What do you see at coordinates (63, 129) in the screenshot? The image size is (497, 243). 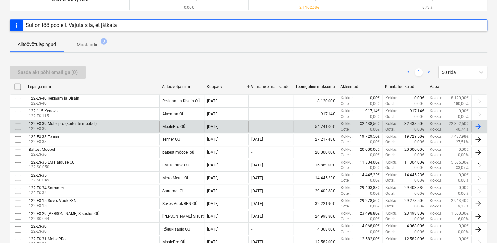 I see `p: 122-ES-39` at bounding box center [63, 129].